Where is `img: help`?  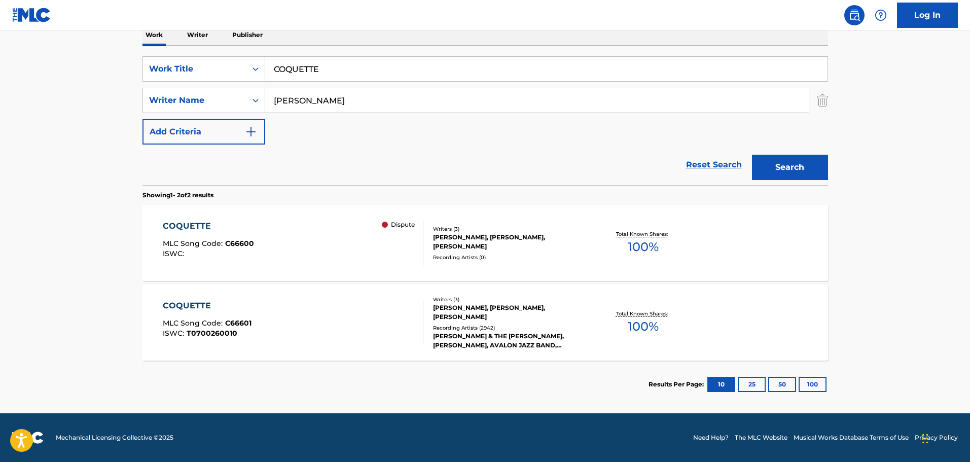 img: help is located at coordinates (880, 15).